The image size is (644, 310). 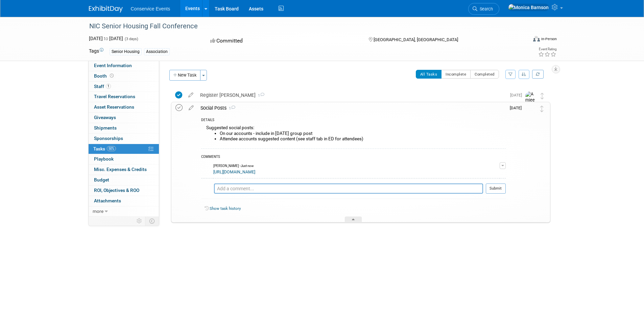 What do you see at coordinates (530, 104) in the screenshot?
I see `img: Amiee Griffey` at bounding box center [530, 104].